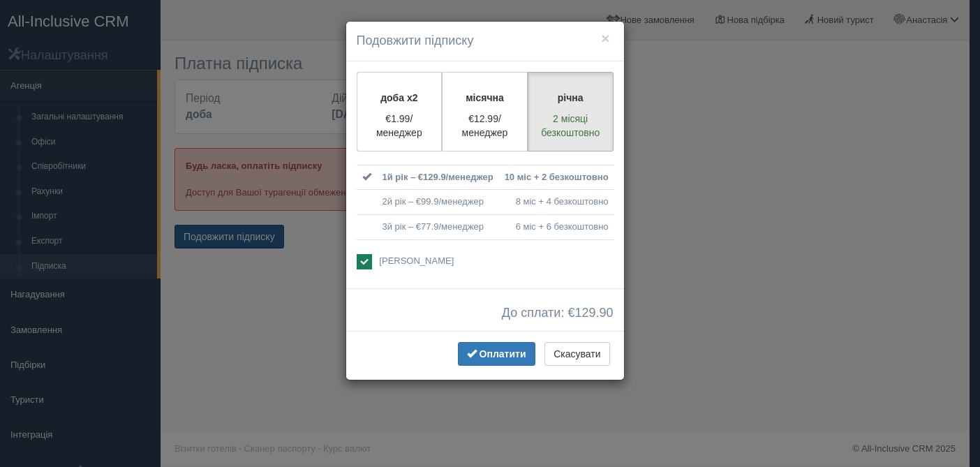 This screenshot has height=467, width=980. What do you see at coordinates (570, 97) in the screenshot?
I see `p: річна` at bounding box center [570, 97].